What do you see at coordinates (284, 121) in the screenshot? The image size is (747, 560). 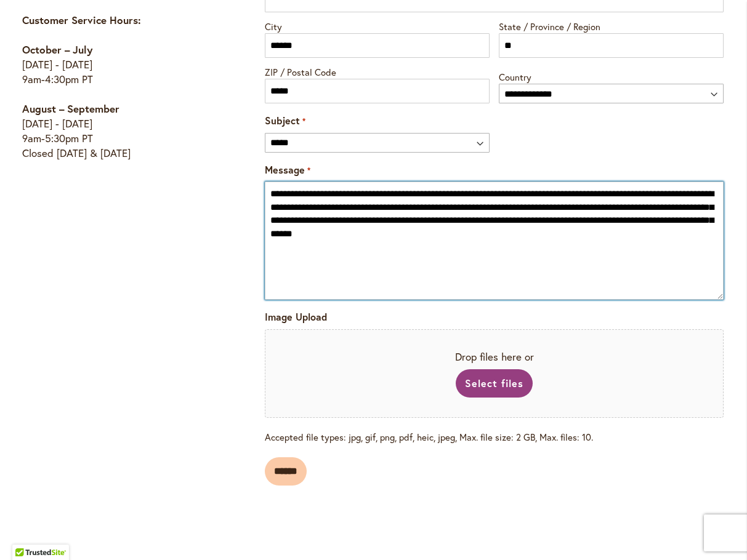 I see `label: Subject` at bounding box center [284, 121].